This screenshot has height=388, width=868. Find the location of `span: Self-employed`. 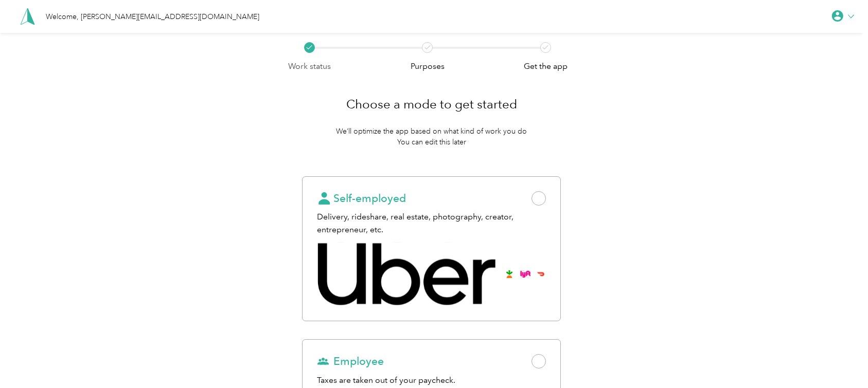

span: Self-employed is located at coordinates (361, 198).